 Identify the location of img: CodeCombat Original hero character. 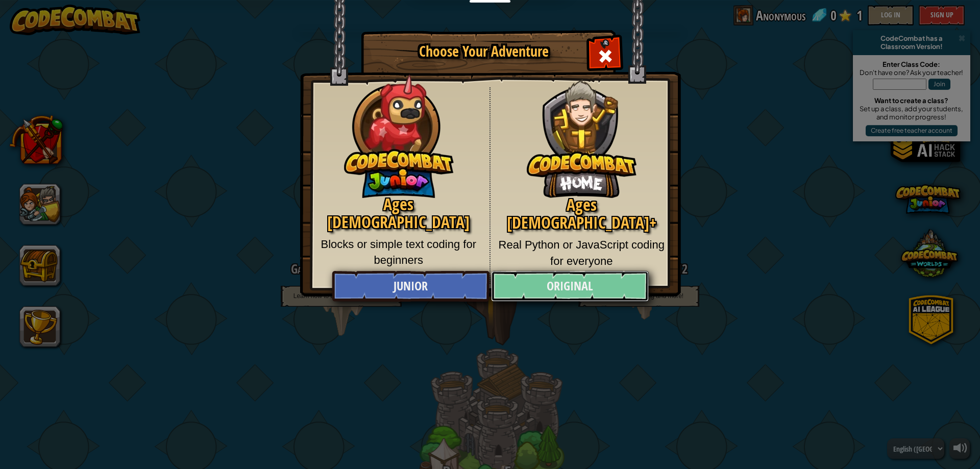
(581, 131).